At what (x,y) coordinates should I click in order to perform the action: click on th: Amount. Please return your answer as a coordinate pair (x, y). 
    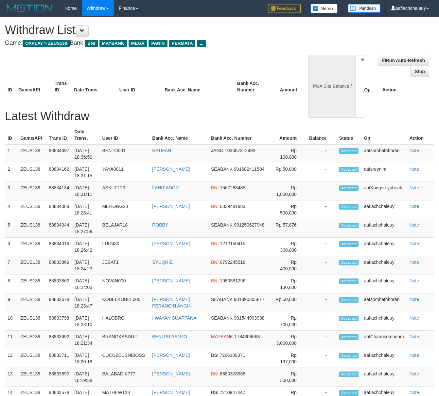
    Looking at the image, I should click on (289, 135).